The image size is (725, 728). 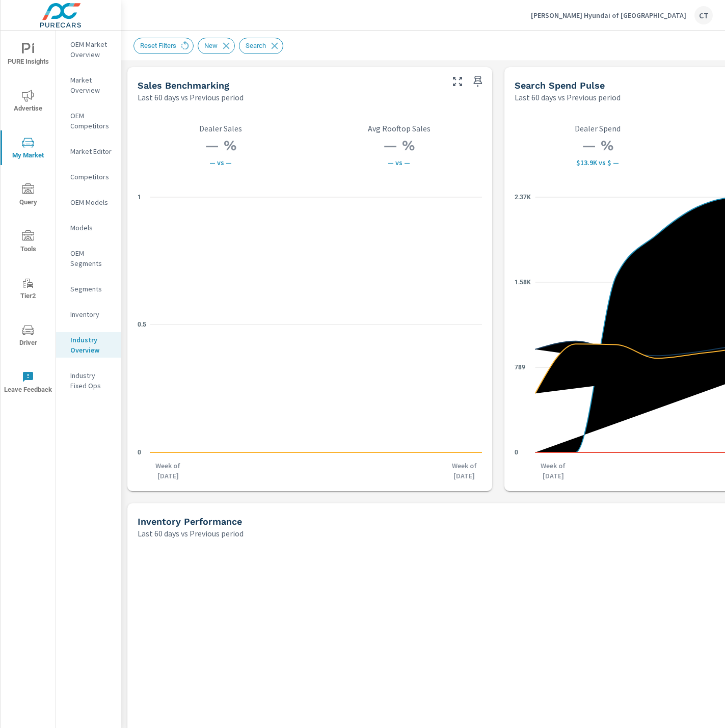 What do you see at coordinates (89, 381) in the screenshot?
I see `div: Industry Fixed Ops` at bounding box center [89, 381].